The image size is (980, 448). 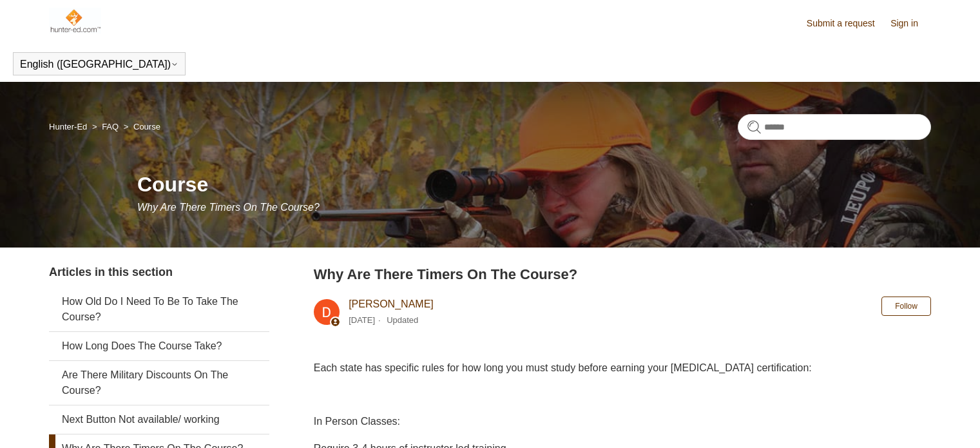 I want to click on li: Hunter-Ed, so click(x=69, y=126).